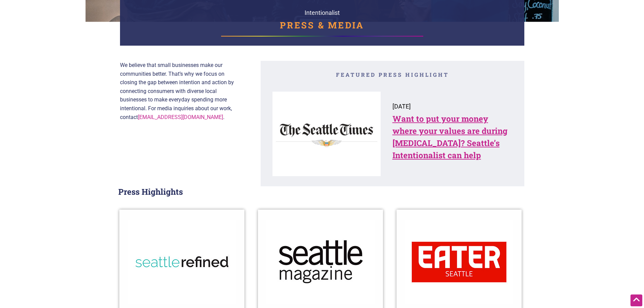  Describe the element at coordinates (322, 13) in the screenshot. I see `h1: Intentionalist` at that location.